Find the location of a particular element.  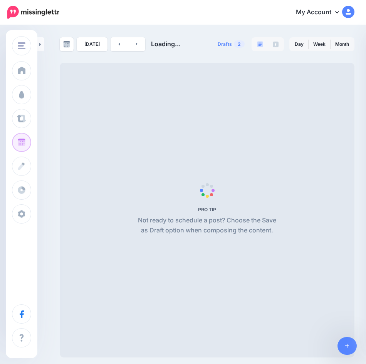

img: facebook-grey-square.png is located at coordinates (275, 44).